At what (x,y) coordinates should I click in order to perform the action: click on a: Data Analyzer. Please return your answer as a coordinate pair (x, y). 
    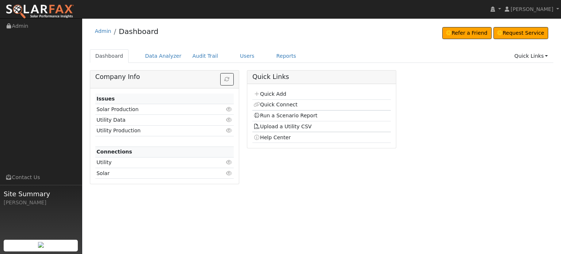
    Looking at the image, I should click on (163, 56).